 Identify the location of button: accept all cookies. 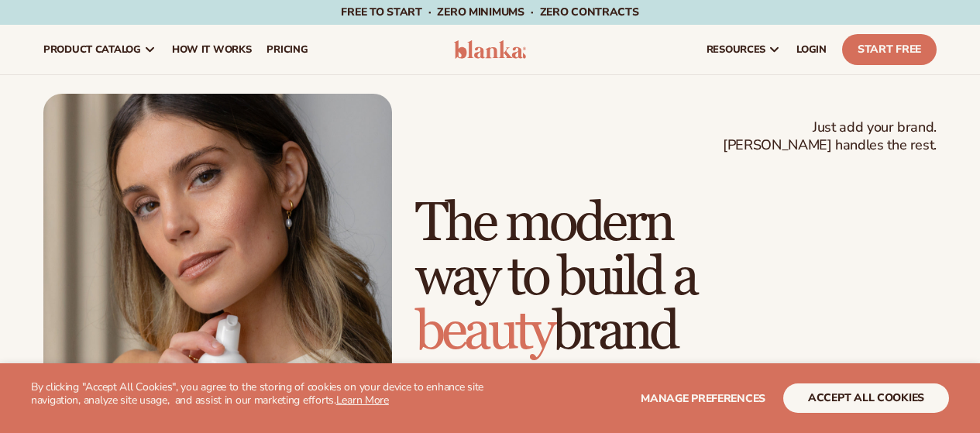
(866, 399).